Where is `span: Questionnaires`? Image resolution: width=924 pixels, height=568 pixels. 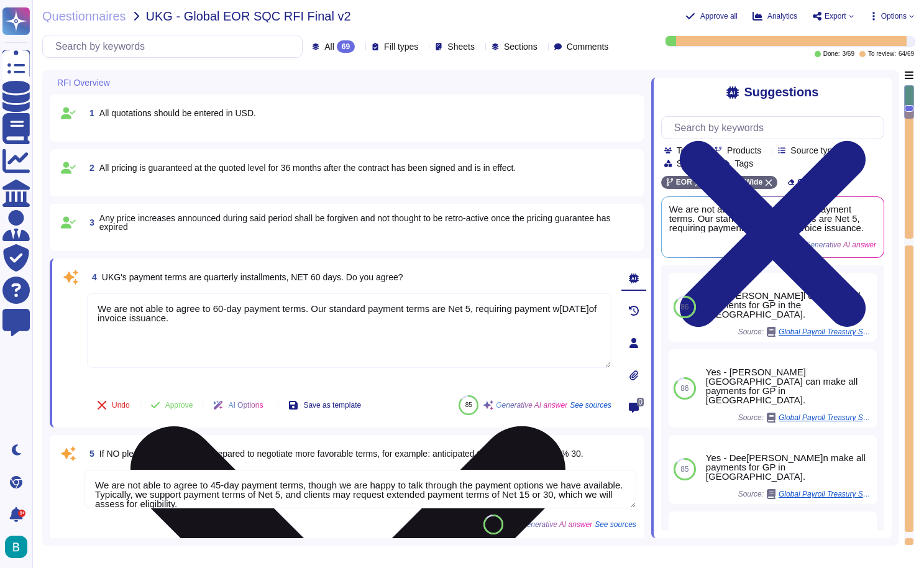 span: Questionnaires is located at coordinates (84, 17).